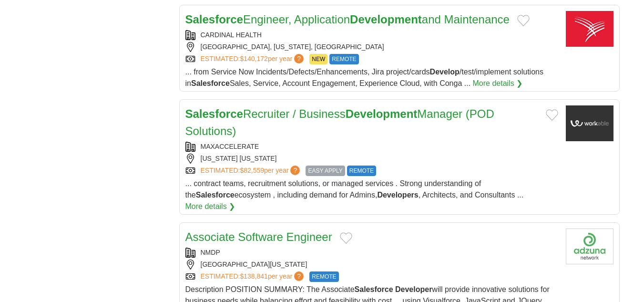 Image resolution: width=644 pixels, height=302 pixels. I want to click on strong: Developers, so click(398, 195).